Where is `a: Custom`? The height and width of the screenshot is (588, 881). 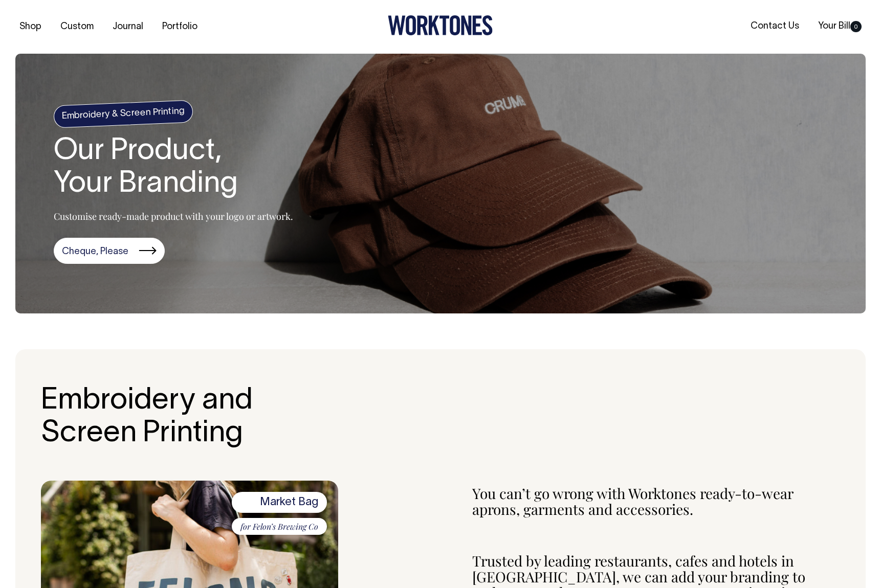
a: Custom is located at coordinates (77, 27).